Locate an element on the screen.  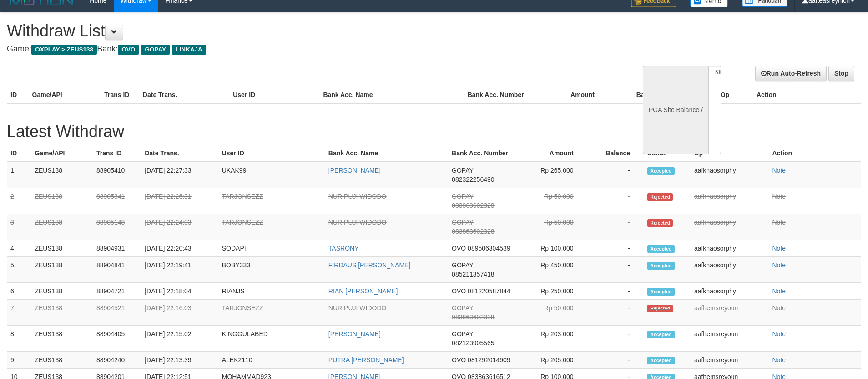
td: 7 is located at coordinates (18, 313).